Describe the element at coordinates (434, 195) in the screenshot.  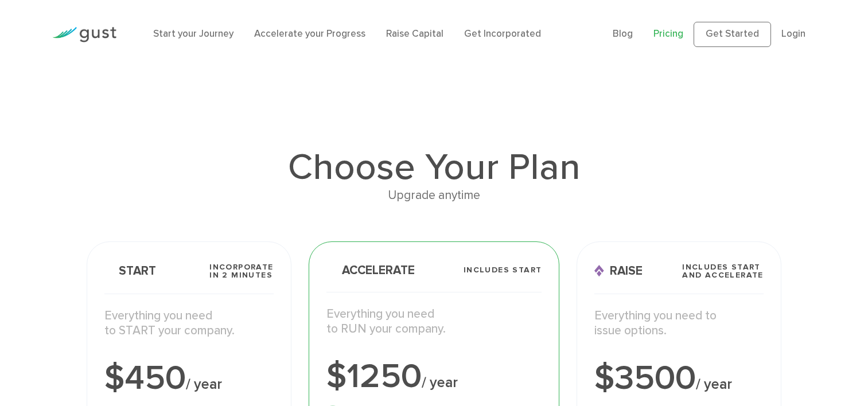
I see `div: Upgrade anytime` at that location.